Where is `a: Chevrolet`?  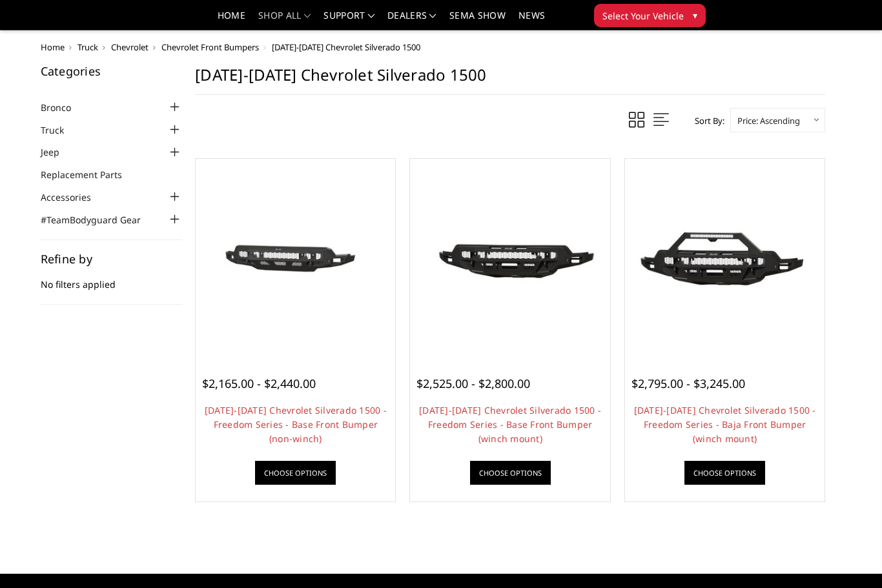
a: Chevrolet is located at coordinates (130, 47).